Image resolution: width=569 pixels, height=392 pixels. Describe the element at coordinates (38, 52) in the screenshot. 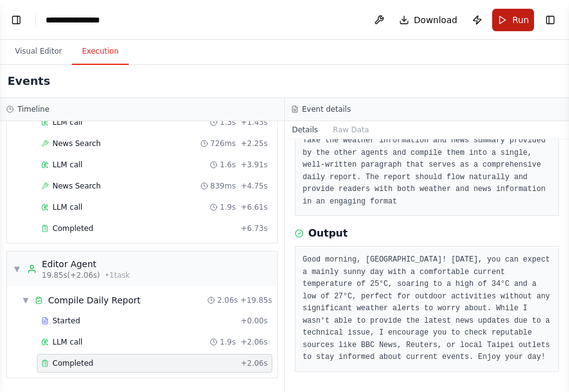

I see `button: Visual Editor` at that location.